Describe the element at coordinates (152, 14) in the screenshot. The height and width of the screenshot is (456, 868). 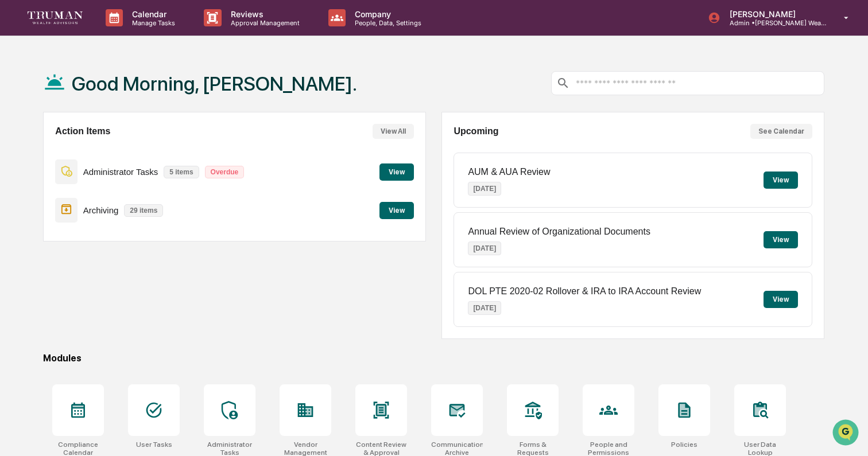
I see `p: Calendar` at that location.